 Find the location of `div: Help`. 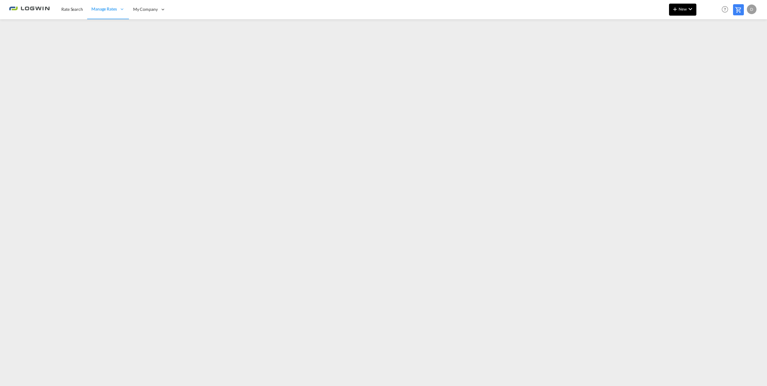

div: Help is located at coordinates (726, 10).